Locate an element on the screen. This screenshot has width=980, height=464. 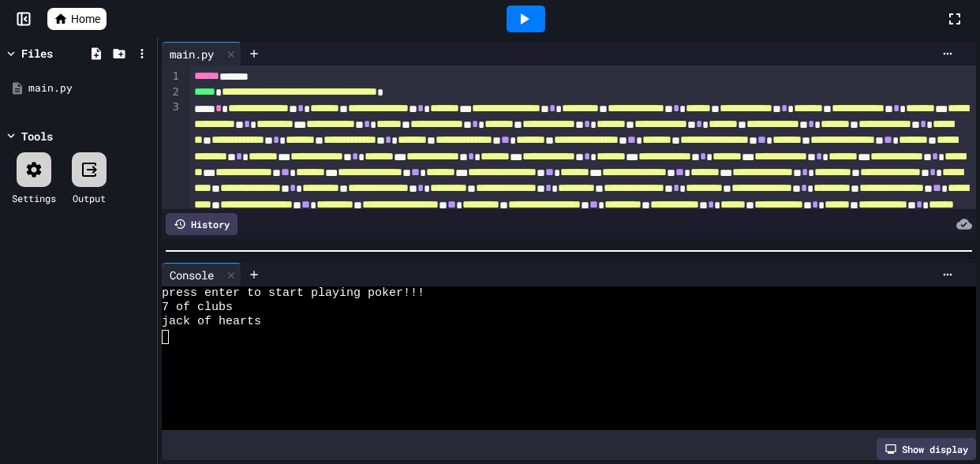
span: 7 of clubs is located at coordinates (197, 308).